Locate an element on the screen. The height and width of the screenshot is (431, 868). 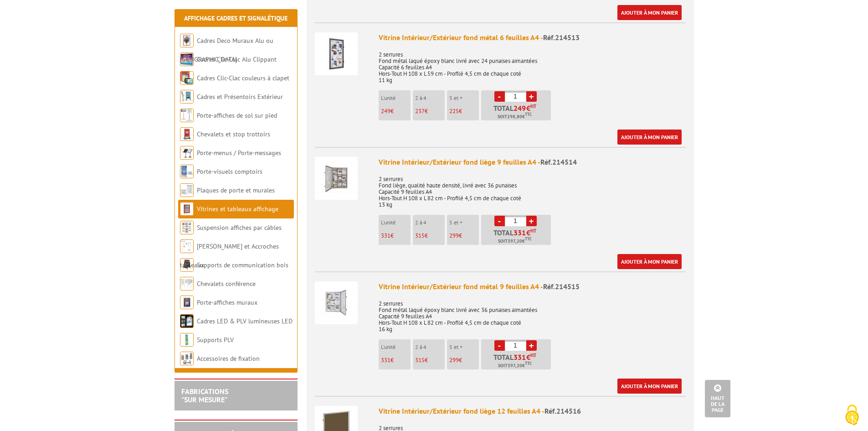
a: Cadres LED & PLV lumineuses LED is located at coordinates (245, 321).